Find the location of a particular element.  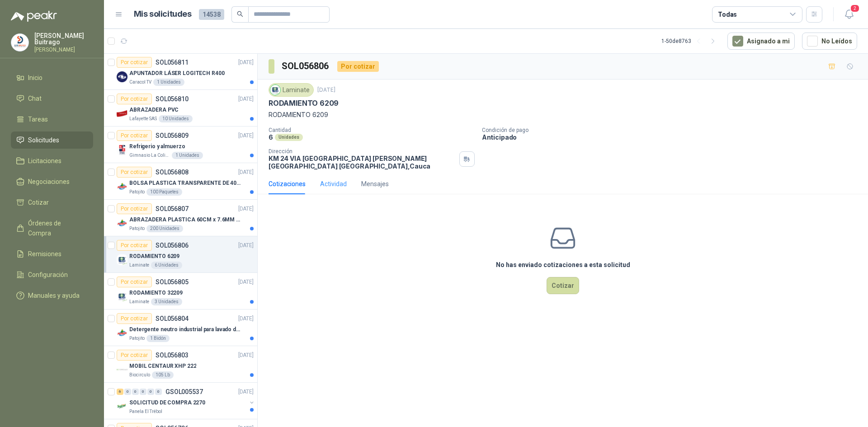

div: Cotizaciones is located at coordinates (287, 184).